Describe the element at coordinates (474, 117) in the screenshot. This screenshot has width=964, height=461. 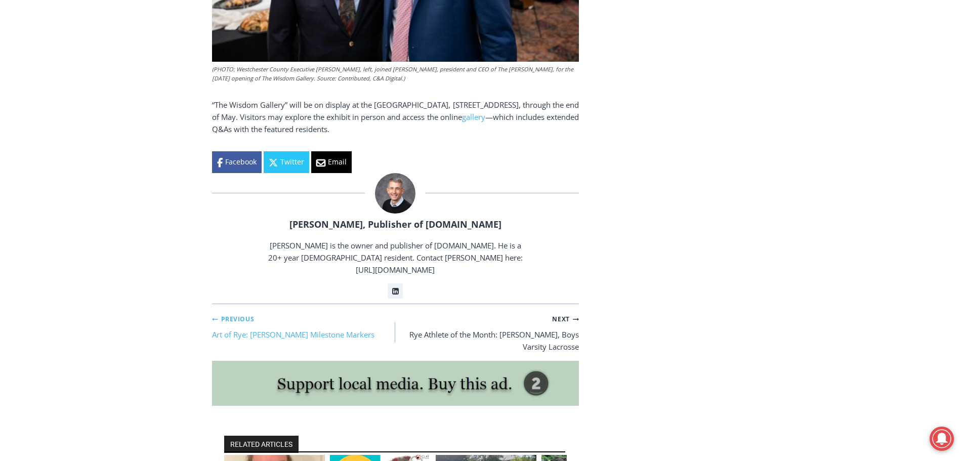
I see `a: gallery` at that location.